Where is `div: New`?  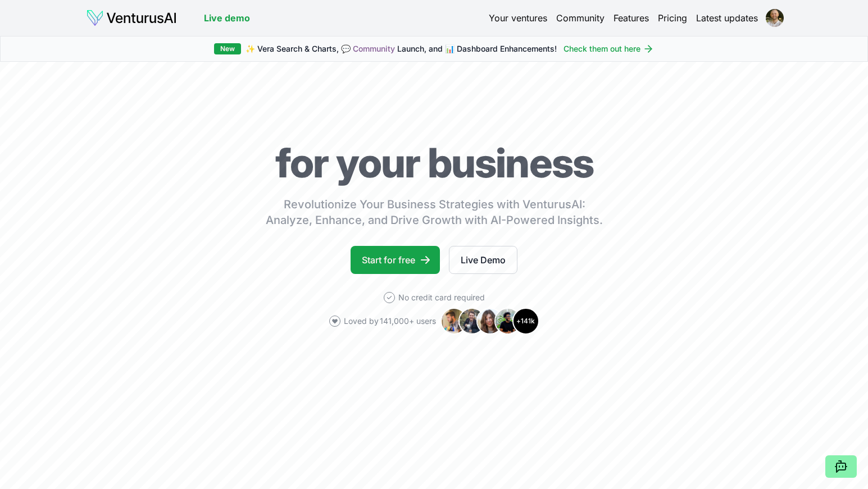 div: New is located at coordinates (227, 49).